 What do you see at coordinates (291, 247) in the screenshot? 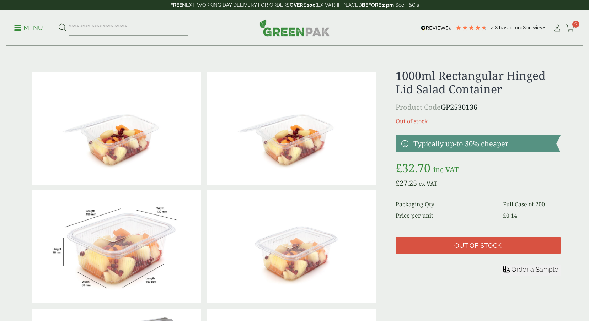
I see `img: 1000ml Rectangle Hinged Salad Container Closed.jpg` at bounding box center [291, 247].